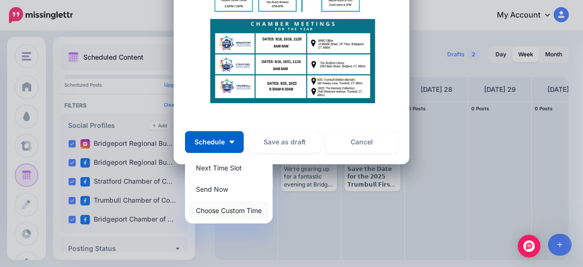 The image size is (583, 267). I want to click on a: Send Now, so click(228, 189).